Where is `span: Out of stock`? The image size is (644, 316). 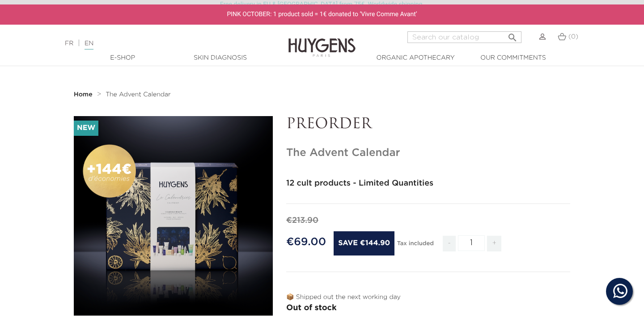 span: Out of stock is located at coordinates (312, 308).